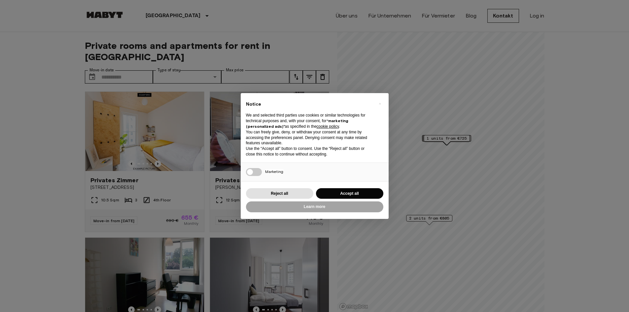 This screenshot has height=312, width=629. Describe the element at coordinates (274, 171) in the screenshot. I see `span: Marketing` at that location.